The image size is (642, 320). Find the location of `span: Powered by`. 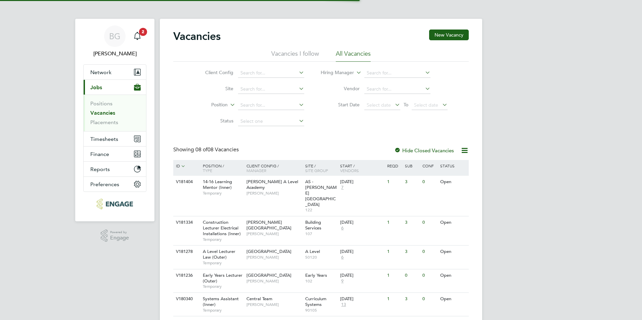

span: Powered by is located at coordinates (120, 232).